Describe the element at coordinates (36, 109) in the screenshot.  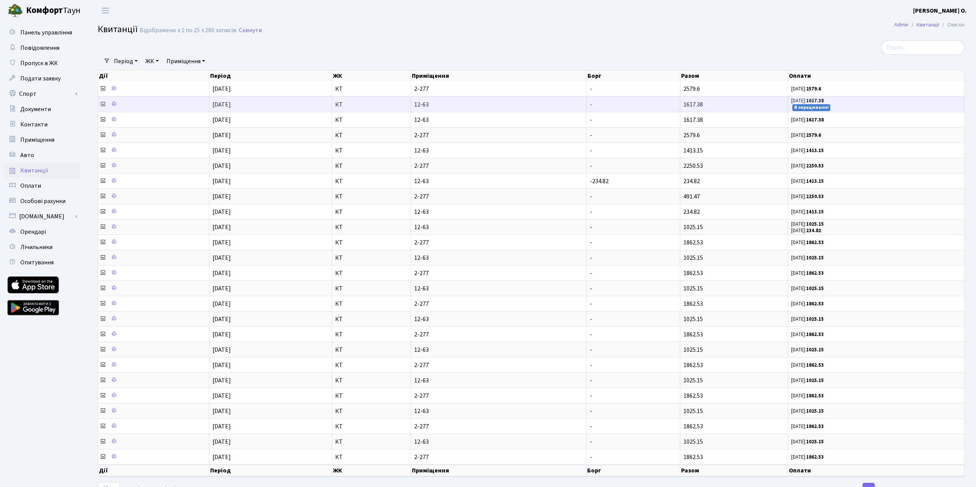
I see `span: Документи` at that location.